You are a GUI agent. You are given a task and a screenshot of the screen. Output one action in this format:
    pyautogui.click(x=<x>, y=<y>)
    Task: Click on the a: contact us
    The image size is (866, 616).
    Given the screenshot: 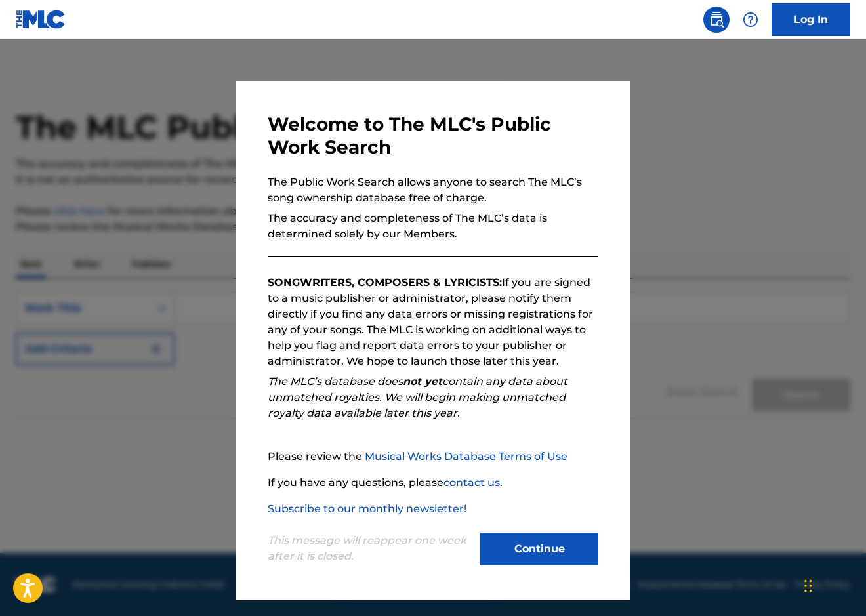 What is the action you would take?
    pyautogui.click(x=472, y=482)
    